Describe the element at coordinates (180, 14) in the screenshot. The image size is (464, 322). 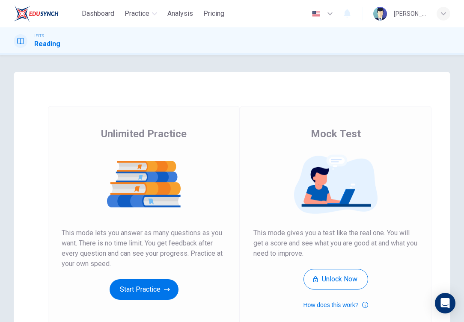
I see `button: Analysis` at that location.